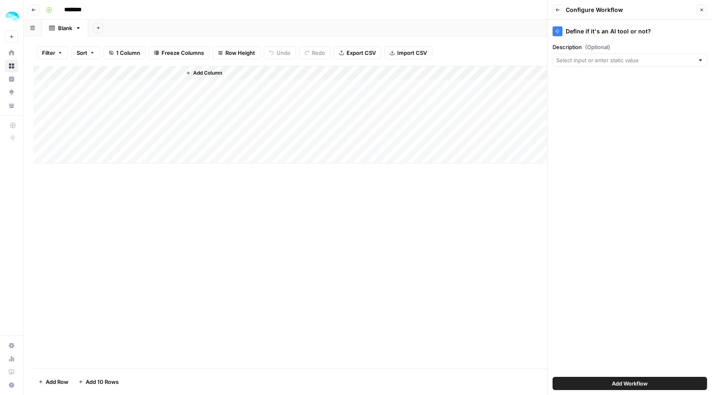 The width and height of the screenshot is (712, 395). What do you see at coordinates (12, 17) in the screenshot?
I see `button: Workspace: ColdiQ` at bounding box center [12, 17].